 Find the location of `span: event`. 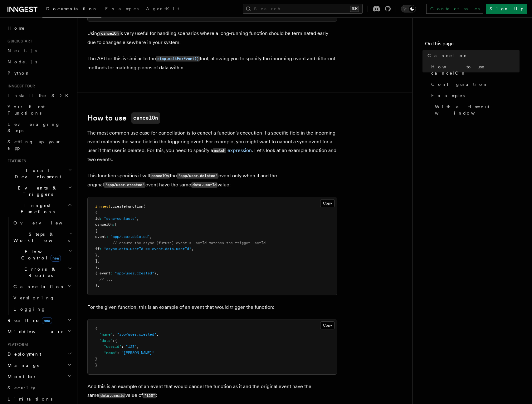

span: event is located at coordinates (100, 237).